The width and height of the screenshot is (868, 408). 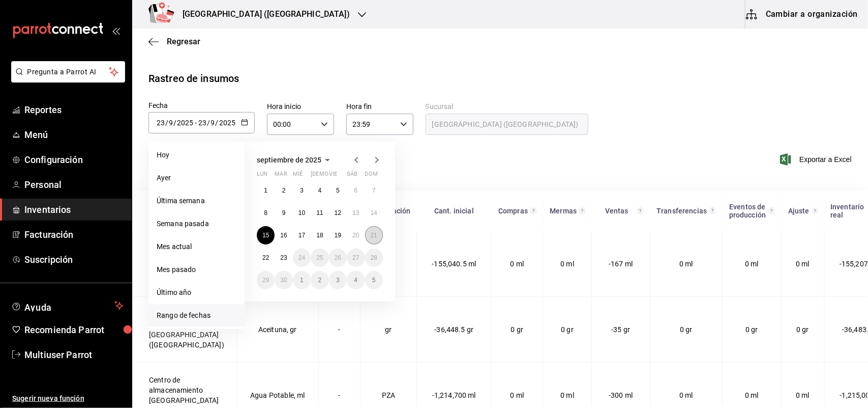 I want to click on li: Hoy, so click(x=196, y=155).